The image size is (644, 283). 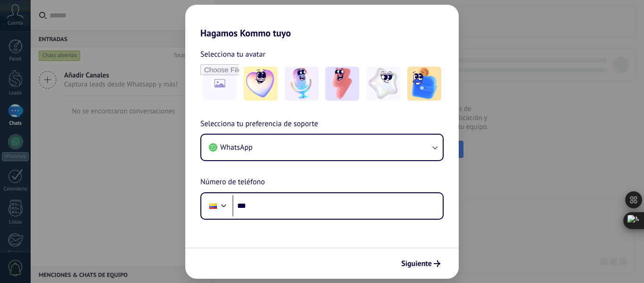 I want to click on img: -2.jpeg, so click(x=302, y=84).